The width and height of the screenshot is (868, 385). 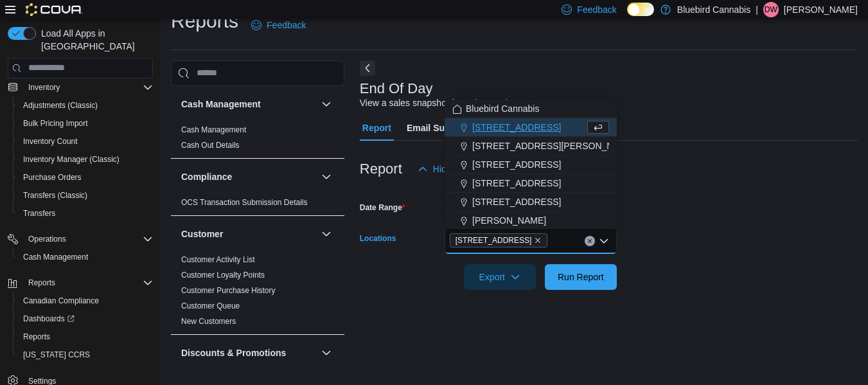 I want to click on span: Inventory, so click(x=88, y=87).